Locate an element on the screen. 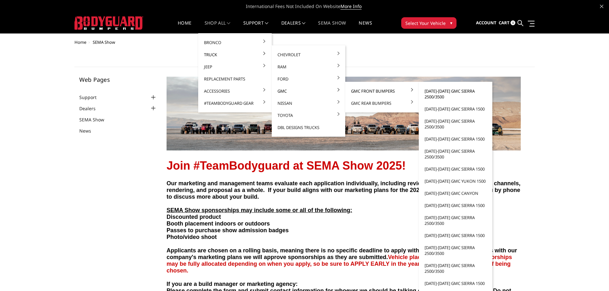 The height and width of the screenshot is (291, 609). a: Replacement Parts is located at coordinates (235, 79).